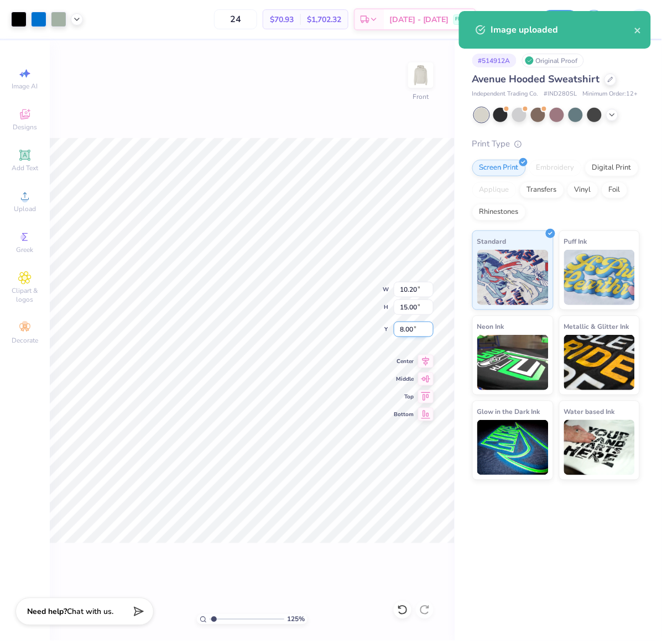 The height and width of the screenshot is (641, 662). Describe the element at coordinates (553, 60) in the screenshot. I see `div: Original Proof` at that location.